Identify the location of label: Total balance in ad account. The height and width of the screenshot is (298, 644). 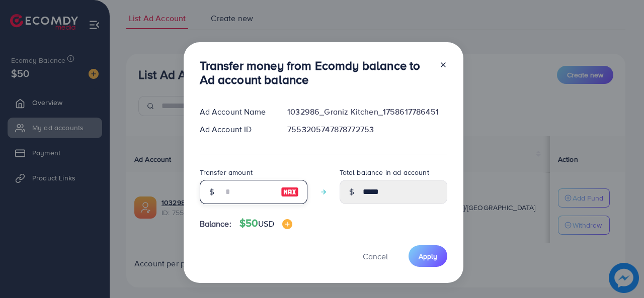
(384, 172).